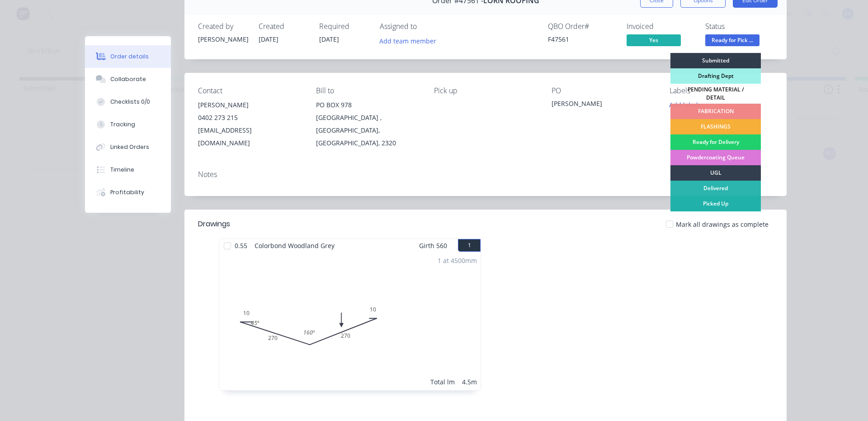 This screenshot has width=868, height=421. Describe the element at coordinates (733, 40) in the screenshot. I see `span: Ready for Pick ...` at that location.